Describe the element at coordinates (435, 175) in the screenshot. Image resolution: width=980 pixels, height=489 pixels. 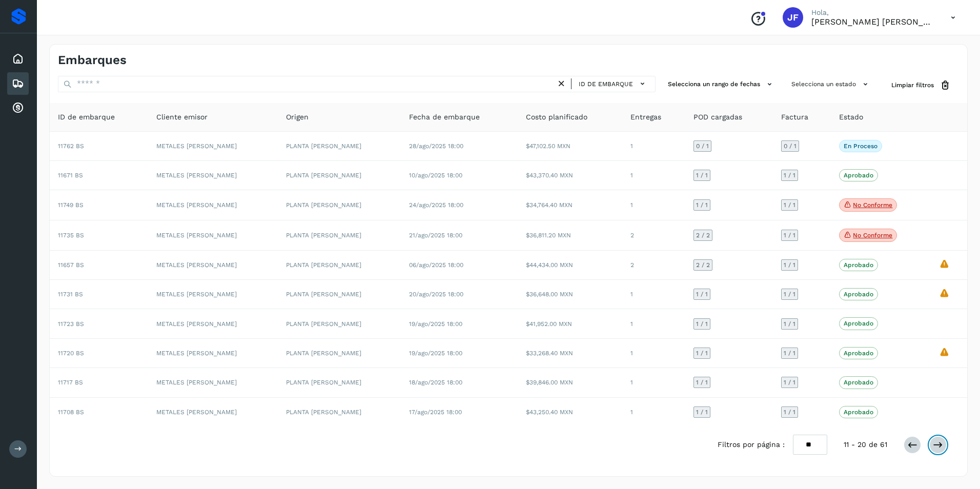
I see `span: 10/ago/2025 18:00` at that location.